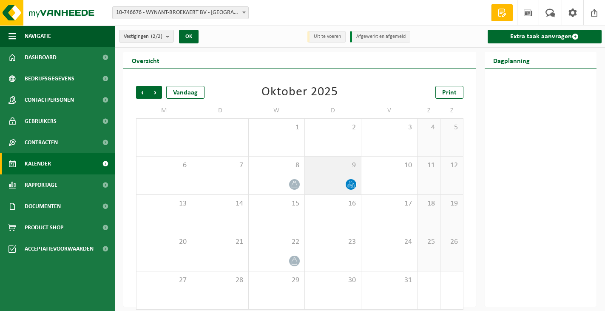 Image resolution: width=605 pixels, height=311 pixels. What do you see at coordinates (300, 92) in the screenshot?
I see `div: Oktober 2025` at bounding box center [300, 92].